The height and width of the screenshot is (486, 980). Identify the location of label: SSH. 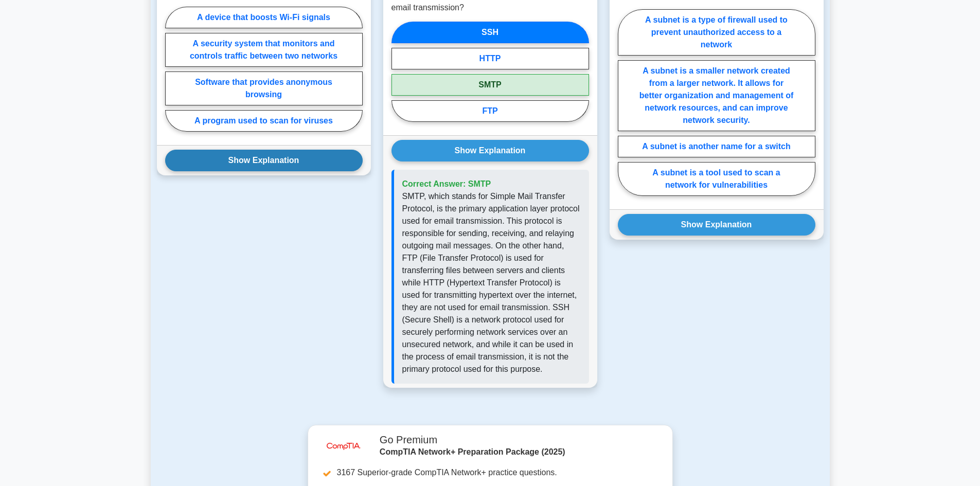
(490, 32).